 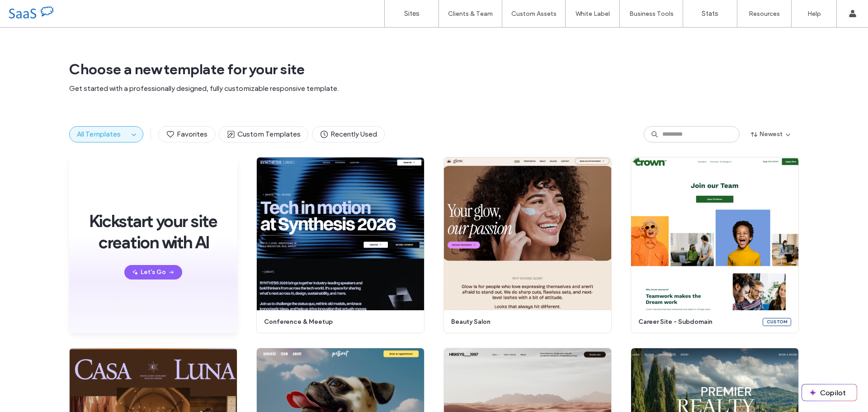 What do you see at coordinates (29, 11) in the screenshot?
I see `span: Help` at bounding box center [29, 11].